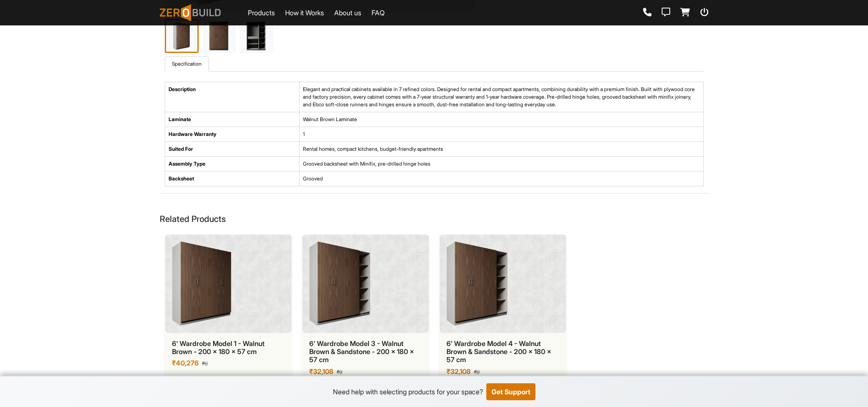  Describe the element at coordinates (378, 13) in the screenshot. I see `a: FAQ` at that location.